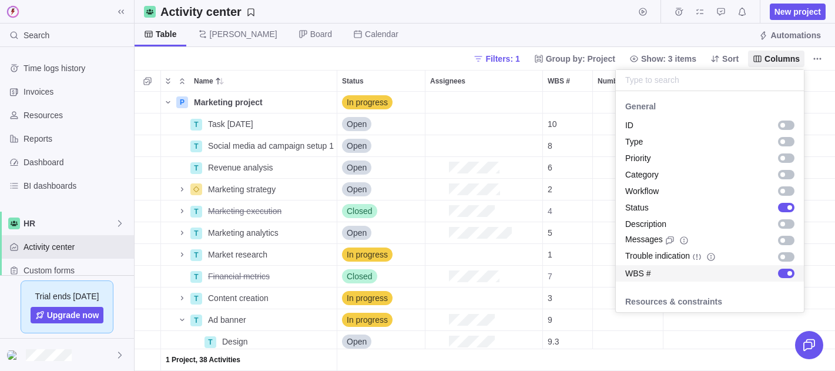 This screenshot has height=371, width=835. What do you see at coordinates (710, 202) in the screenshot?
I see `div: grid` at bounding box center [710, 202].